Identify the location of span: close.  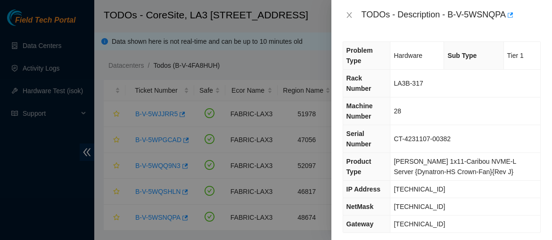
(349, 15).